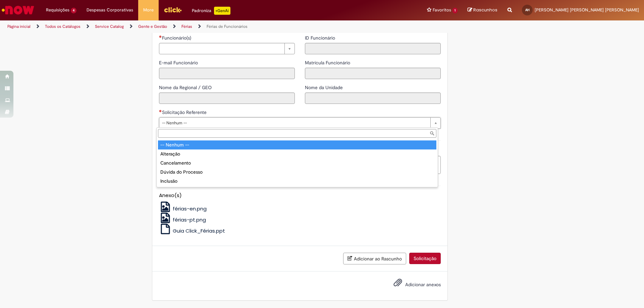 This screenshot has width=644, height=308. What do you see at coordinates (297, 163) in the screenshot?
I see `ul: Solicitação Referente` at bounding box center [297, 163].